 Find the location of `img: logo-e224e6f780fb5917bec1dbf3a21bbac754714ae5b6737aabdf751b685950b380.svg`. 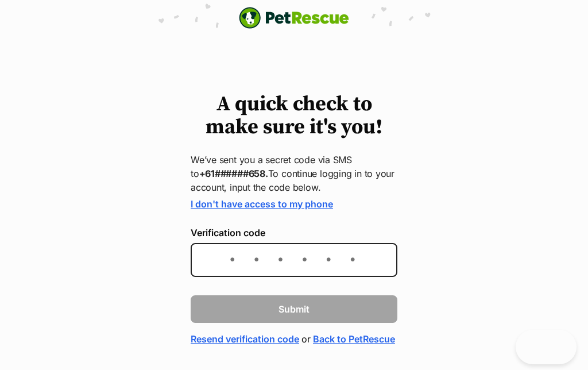

img: logo-e224e6f780fb5917bec1dbf3a21bbac754714ae5b6737aabdf751b685950b380.svg is located at coordinates (294, 18).